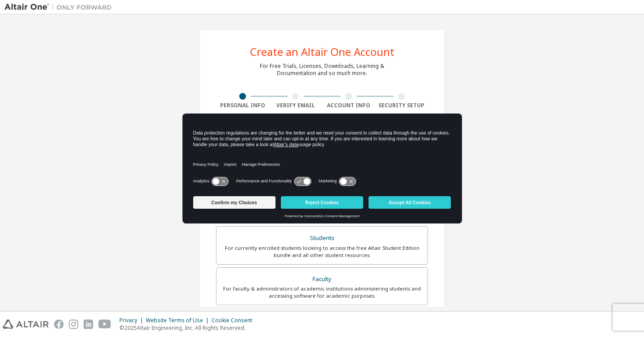  Describe the element at coordinates (59, 325) in the screenshot. I see `img: facebook.svg` at that location.